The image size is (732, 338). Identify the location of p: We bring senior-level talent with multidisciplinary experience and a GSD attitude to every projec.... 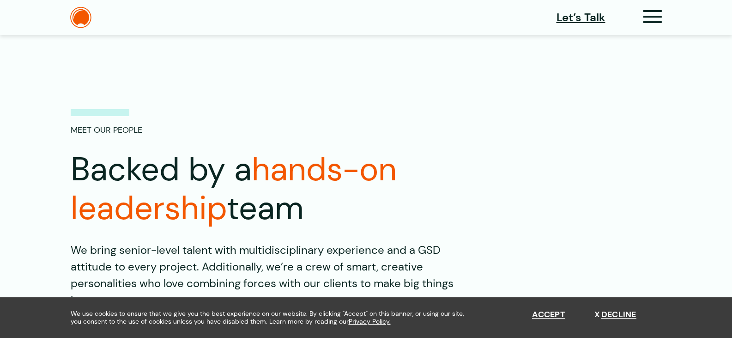
(273, 275).